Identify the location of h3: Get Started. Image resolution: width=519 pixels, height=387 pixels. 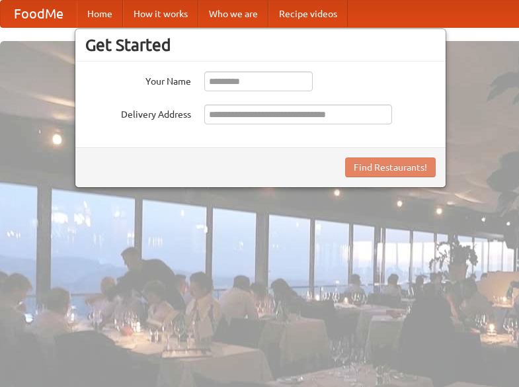
(261, 45).